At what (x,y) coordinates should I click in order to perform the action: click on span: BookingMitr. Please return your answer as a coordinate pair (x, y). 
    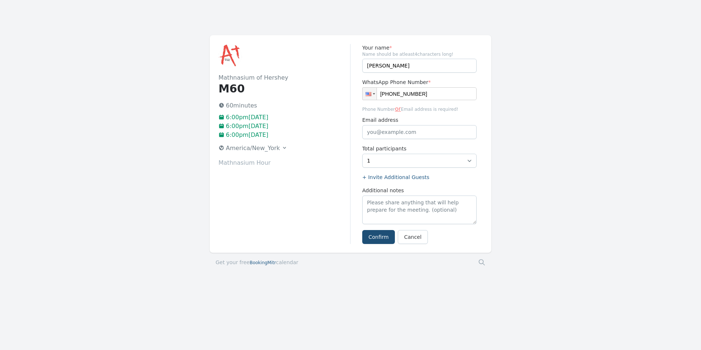
    Looking at the image, I should click on (263, 262).